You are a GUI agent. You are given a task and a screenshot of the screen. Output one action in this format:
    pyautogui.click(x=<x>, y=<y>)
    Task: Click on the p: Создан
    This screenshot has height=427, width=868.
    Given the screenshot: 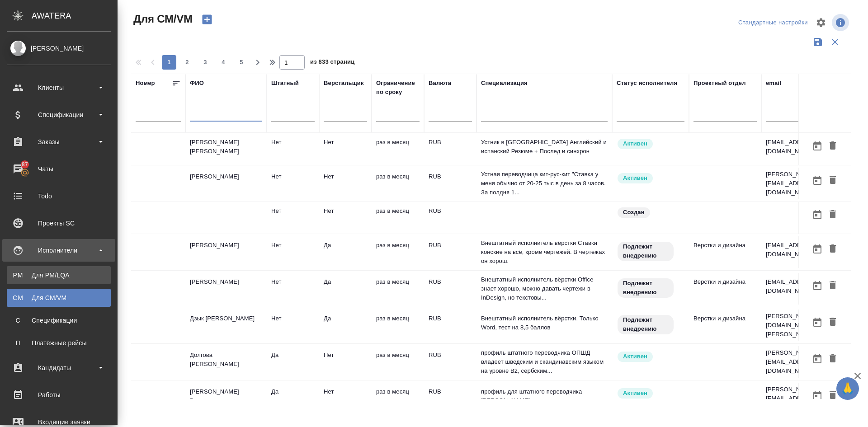 What is the action you would take?
    pyautogui.click(x=634, y=213)
    